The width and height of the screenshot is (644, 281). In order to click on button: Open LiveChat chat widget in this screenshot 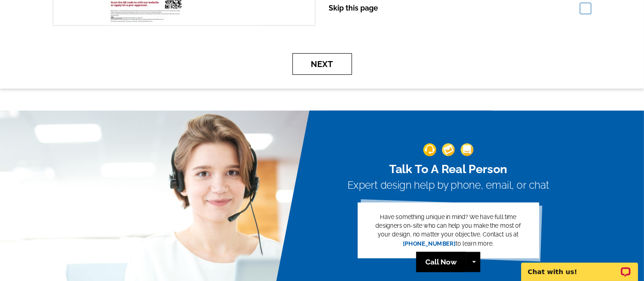, I will do `click(111, 20)`.